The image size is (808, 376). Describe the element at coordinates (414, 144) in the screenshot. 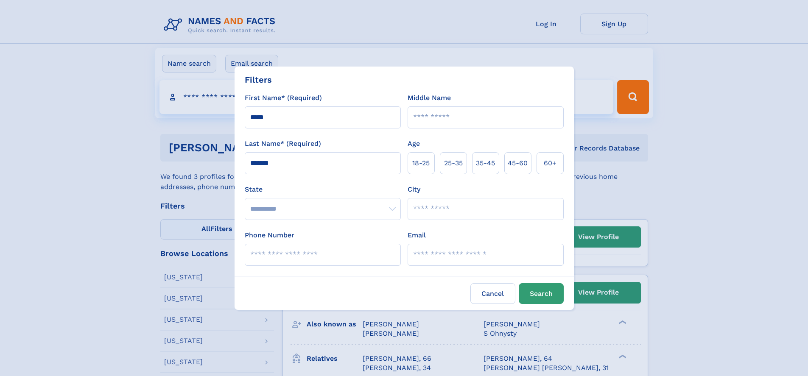

I see `label: Age` at that location.